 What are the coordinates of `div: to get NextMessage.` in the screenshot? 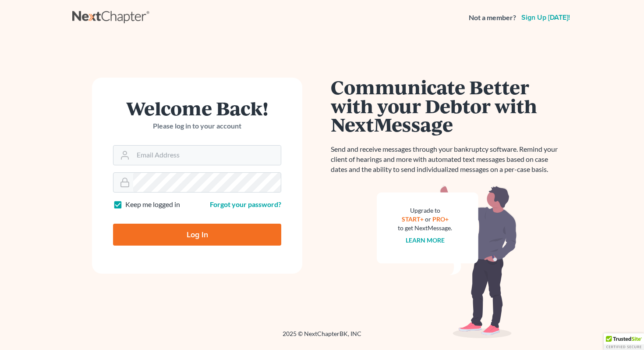 It's located at (425, 228).